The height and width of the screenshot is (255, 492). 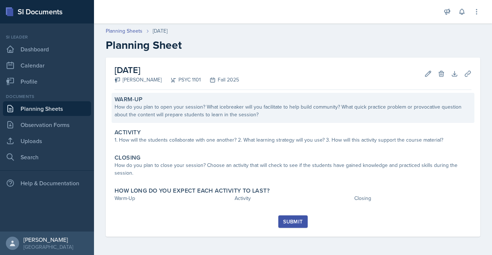 What do you see at coordinates (293, 45) in the screenshot?
I see `h2: Planning Sheet` at bounding box center [293, 45].